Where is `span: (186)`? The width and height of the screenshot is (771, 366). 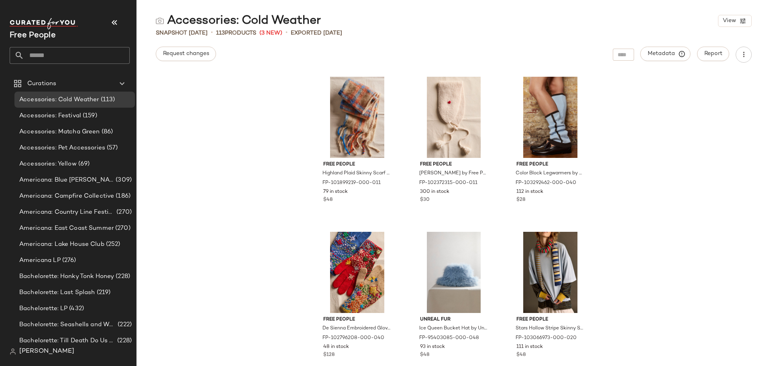
span: (186) is located at coordinates (122, 196).